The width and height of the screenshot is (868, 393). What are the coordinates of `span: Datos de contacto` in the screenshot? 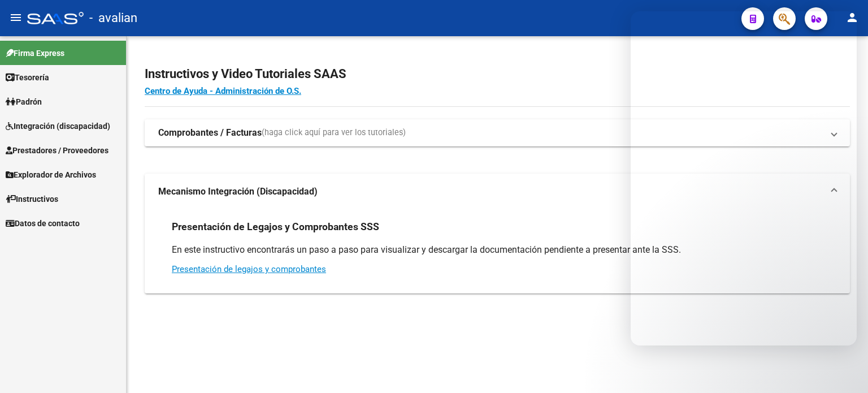 It's located at (43, 223).